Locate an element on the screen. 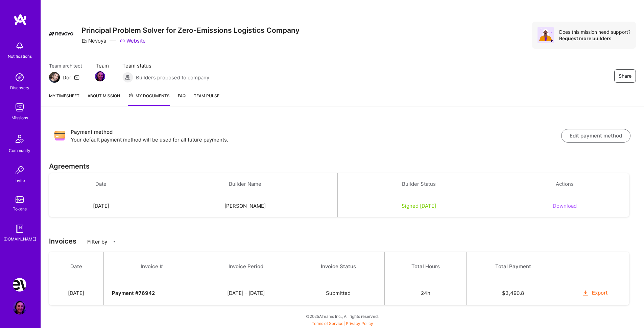  img: Invite is located at coordinates (19, 170).